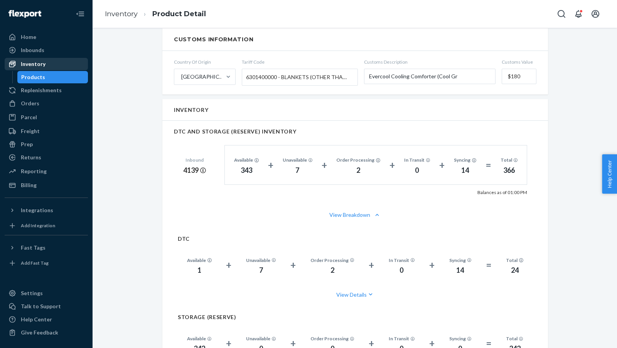  Describe the element at coordinates (41, 306) in the screenshot. I see `div: Talk to Support` at that location.